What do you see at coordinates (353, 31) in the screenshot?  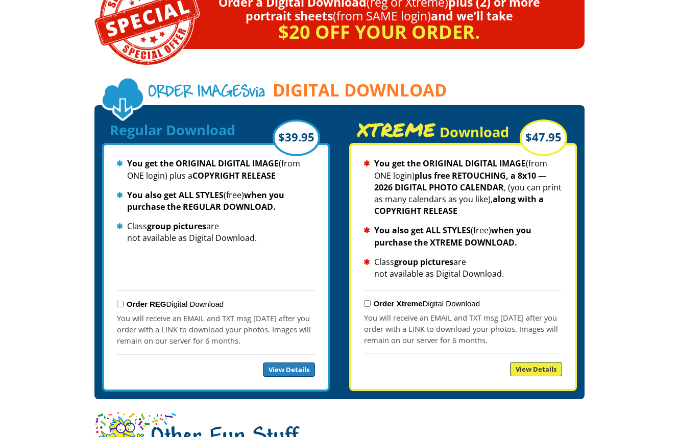 I see `p: $20 off your order.` at bounding box center [353, 31].